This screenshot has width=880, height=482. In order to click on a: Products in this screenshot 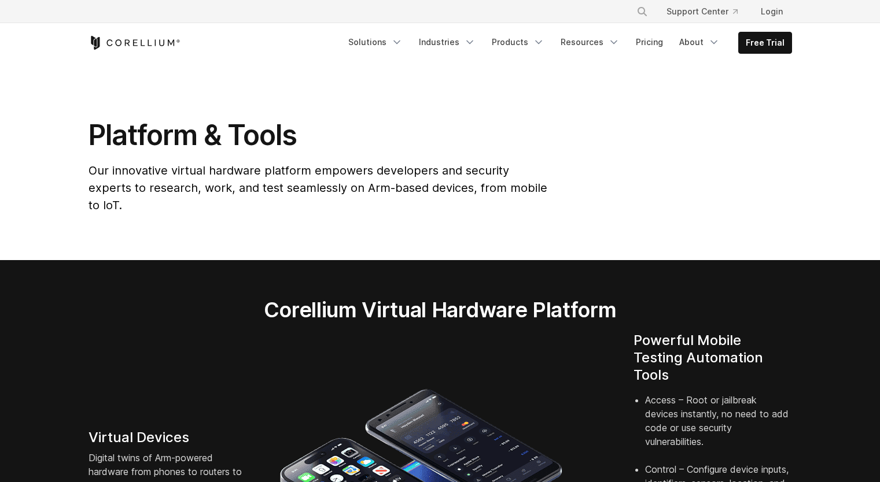, I will do `click(518, 42)`.